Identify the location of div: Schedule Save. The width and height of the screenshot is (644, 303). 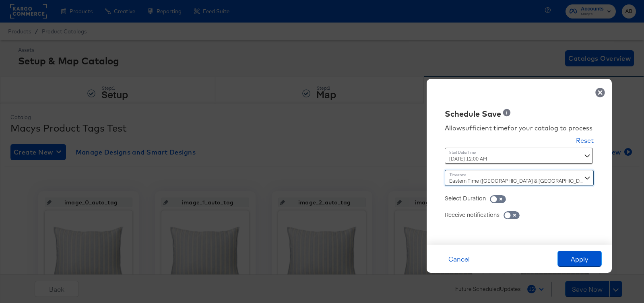
(473, 114).